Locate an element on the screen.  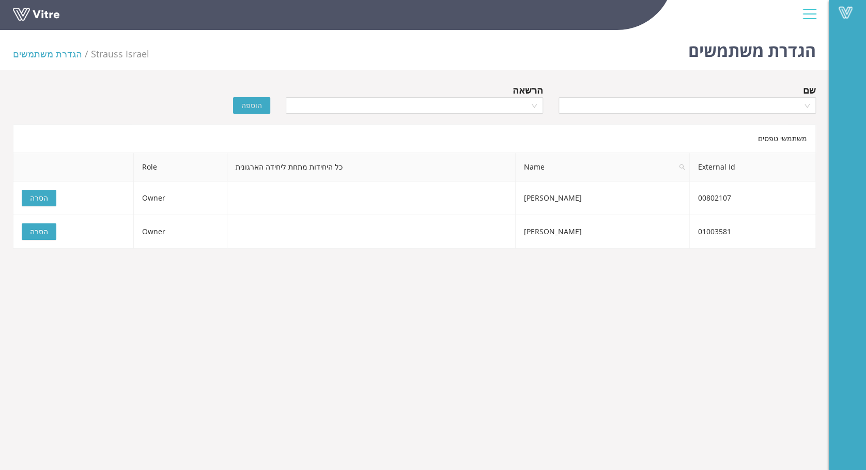
th: Role is located at coordinates (180, 167).